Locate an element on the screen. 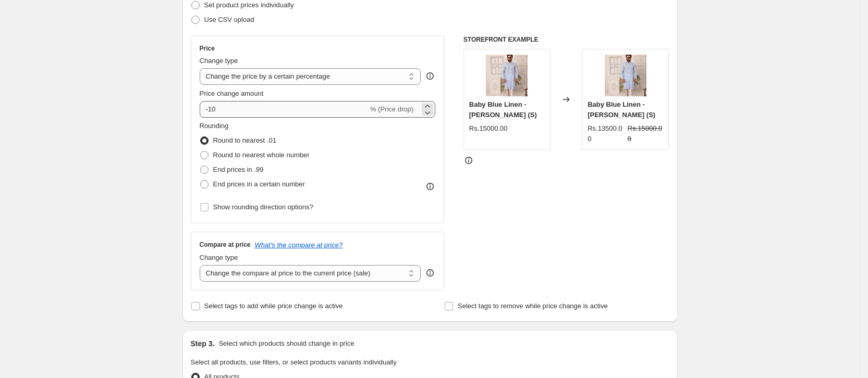 This screenshot has height=378, width=868. span: Price change amount is located at coordinates (232, 93).